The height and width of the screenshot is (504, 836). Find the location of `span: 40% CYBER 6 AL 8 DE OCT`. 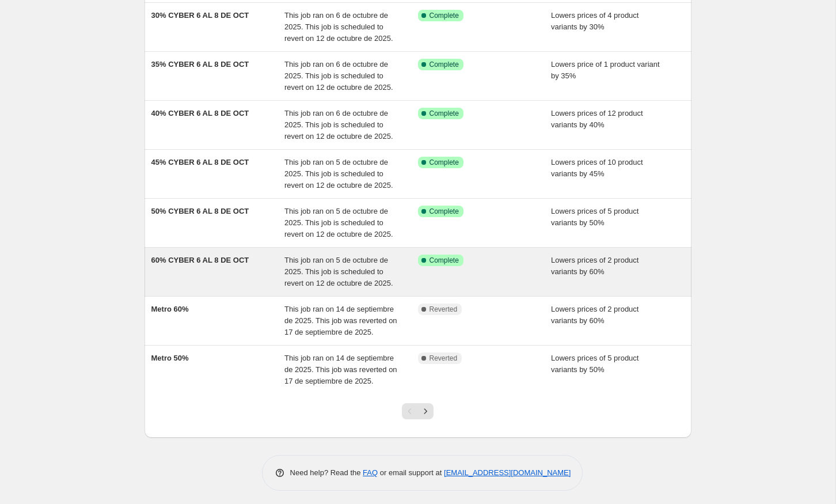

span: 40% CYBER 6 AL 8 DE OCT is located at coordinates (200, 113).